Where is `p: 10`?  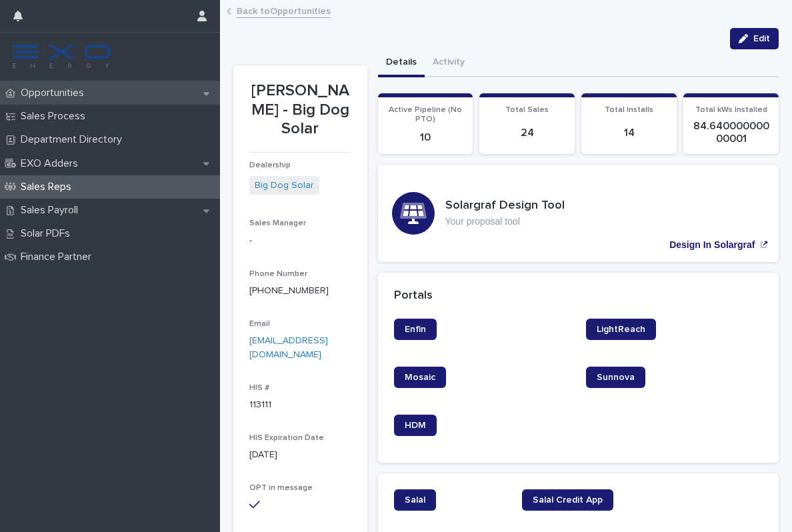
p: 10 is located at coordinates (425, 138).